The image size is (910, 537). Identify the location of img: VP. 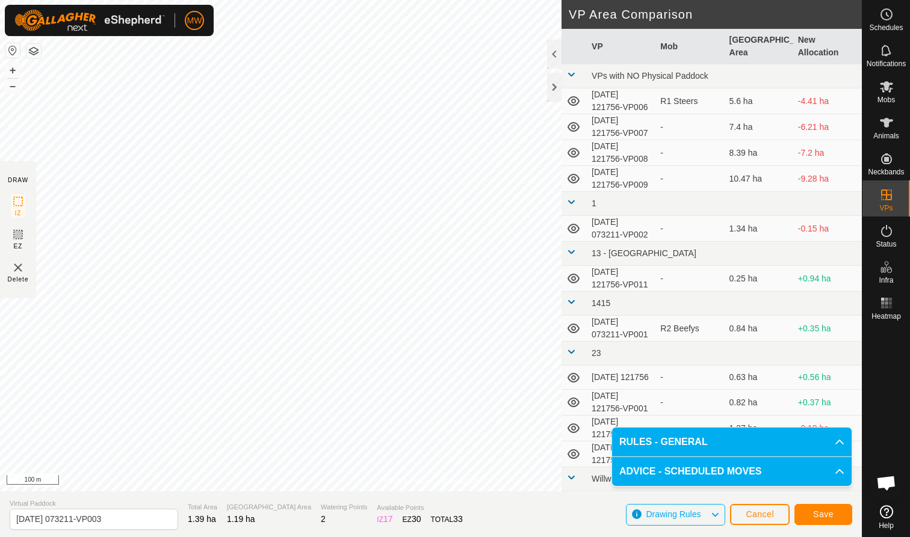
(18, 268).